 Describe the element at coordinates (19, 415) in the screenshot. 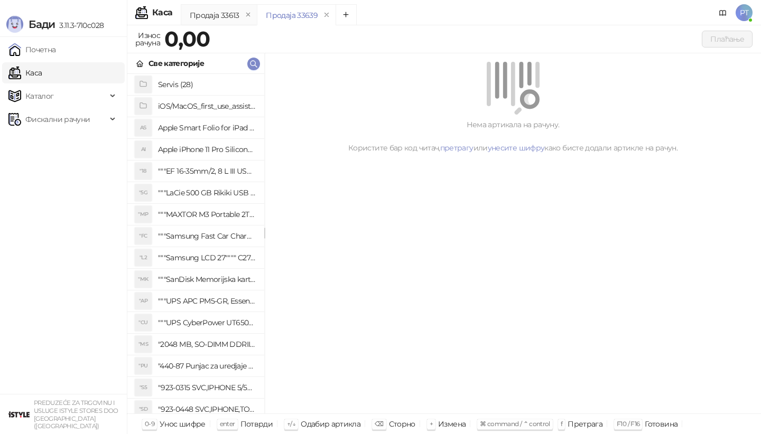

I see `img: 64x64-companyLogo-77b92cf4-9946-4f36-9751-bf7bb5fd2c7d.png` at that location.